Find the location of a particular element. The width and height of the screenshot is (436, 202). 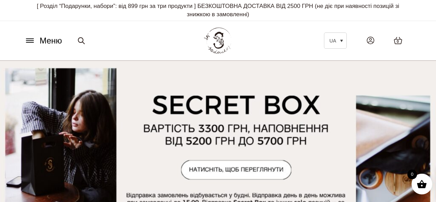

a: UA is located at coordinates (335, 40).